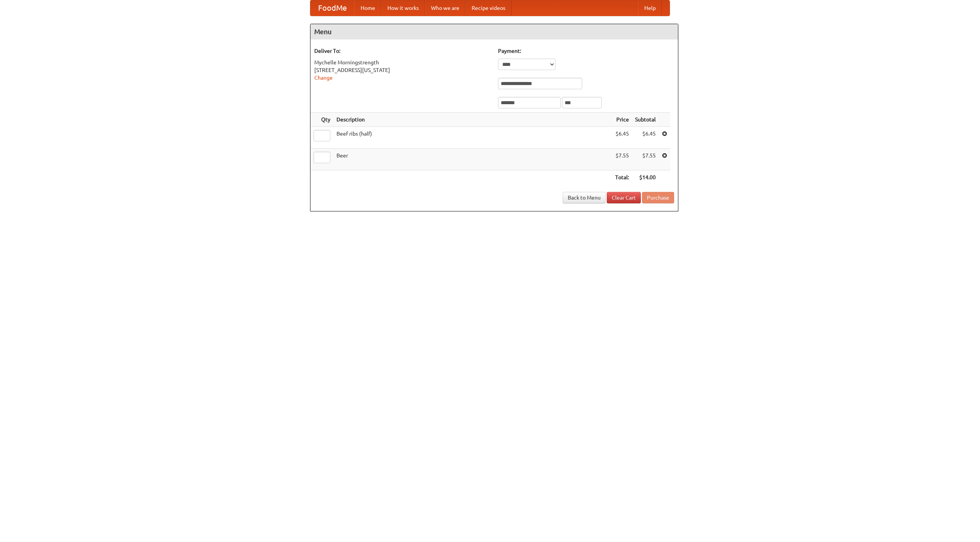 The height and width of the screenshot is (542, 980). I want to click on th: Qty, so click(322, 120).